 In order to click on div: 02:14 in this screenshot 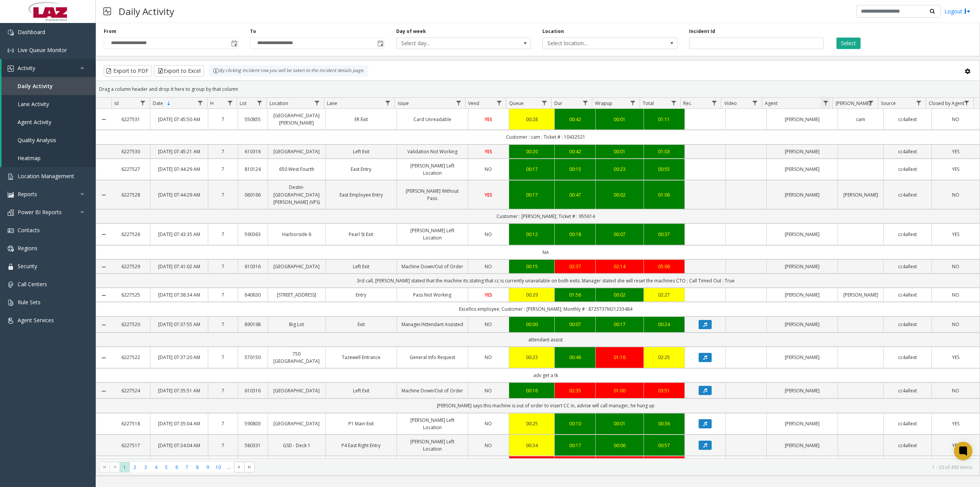, I will do `click(620, 266)`.